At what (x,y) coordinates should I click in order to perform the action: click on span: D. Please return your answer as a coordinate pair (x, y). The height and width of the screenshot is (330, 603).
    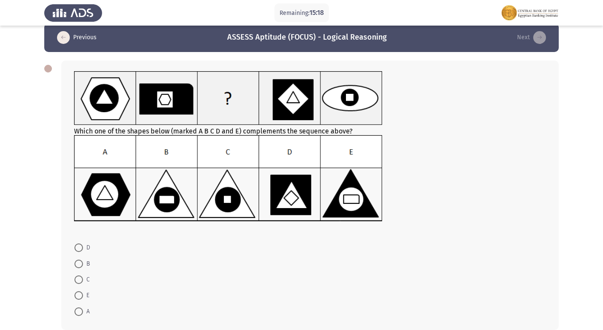
    Looking at the image, I should click on (86, 247).